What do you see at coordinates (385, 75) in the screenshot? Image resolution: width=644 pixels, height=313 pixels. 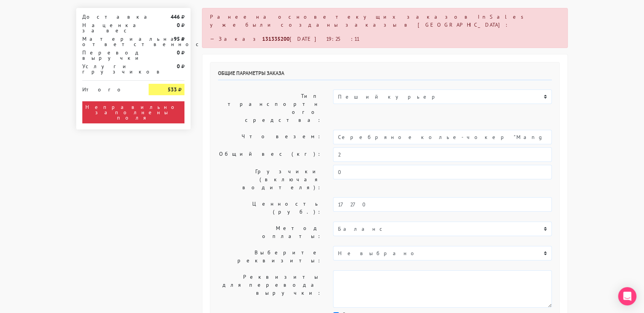 I see `h6: Общие параметры заказа` at bounding box center [385, 75].